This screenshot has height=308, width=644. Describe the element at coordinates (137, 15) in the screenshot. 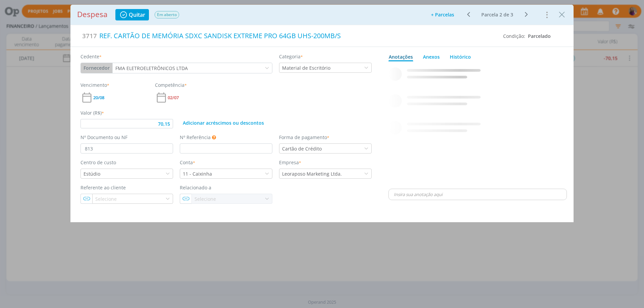

I see `span: Quitar` at that location.